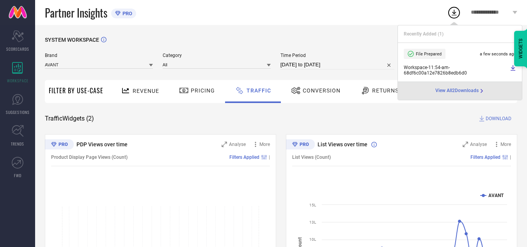 The width and height of the screenshot is (527, 247). Describe the element at coordinates (18, 175) in the screenshot. I see `span: FWD` at that location.